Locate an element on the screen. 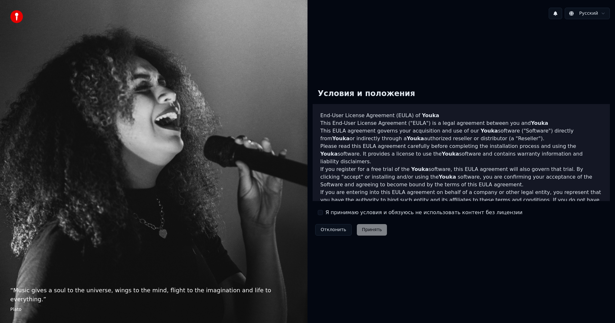 The image size is (615, 323). label: Я принимаю условия и обязуюсь не использовать контент без лицензии is located at coordinates (423, 213).